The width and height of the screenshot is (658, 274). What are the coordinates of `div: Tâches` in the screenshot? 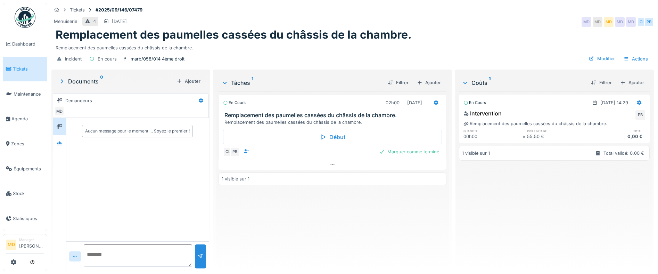 It's located at (302, 83).